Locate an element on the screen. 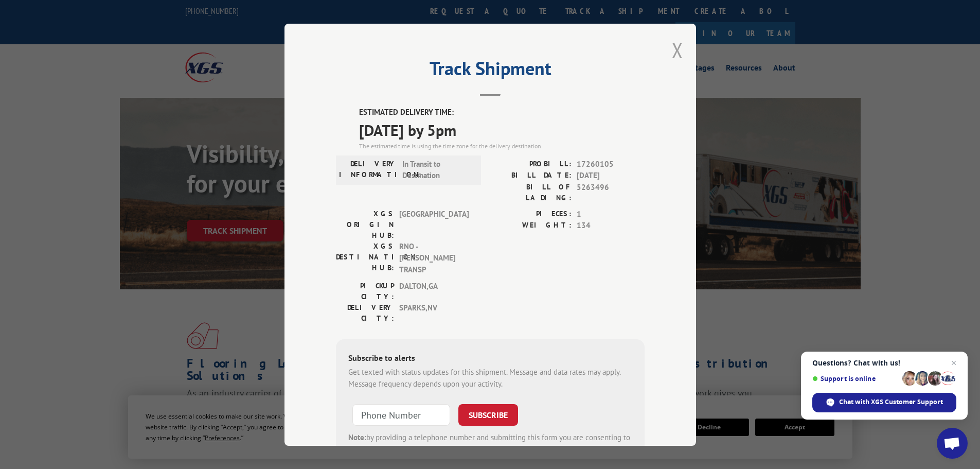 Image resolution: width=980 pixels, height=469 pixels. span: DALTON , GA is located at coordinates (433, 291).